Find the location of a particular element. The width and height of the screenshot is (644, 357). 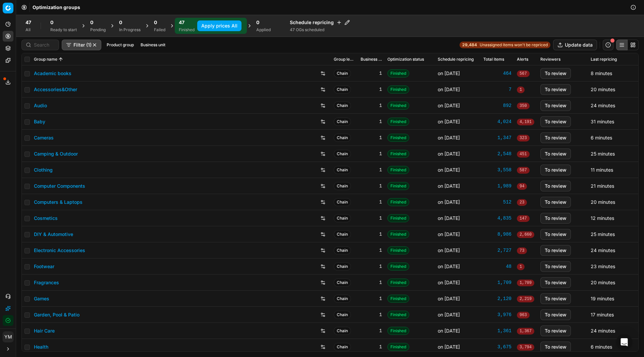

span: Optimization status is located at coordinates (405, 60).